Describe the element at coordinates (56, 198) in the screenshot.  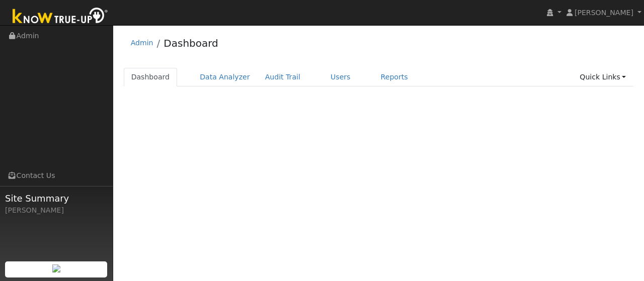
I see `span: Site Summary` at that location.